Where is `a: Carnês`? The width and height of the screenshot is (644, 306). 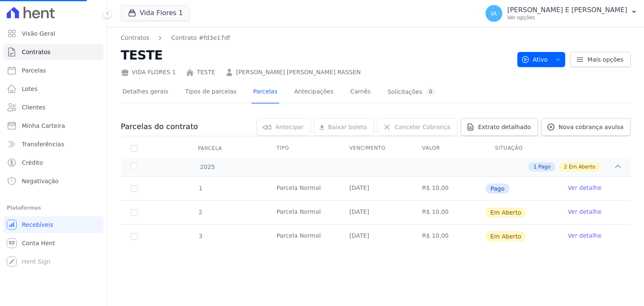
a: Carnês is located at coordinates (360, 92).